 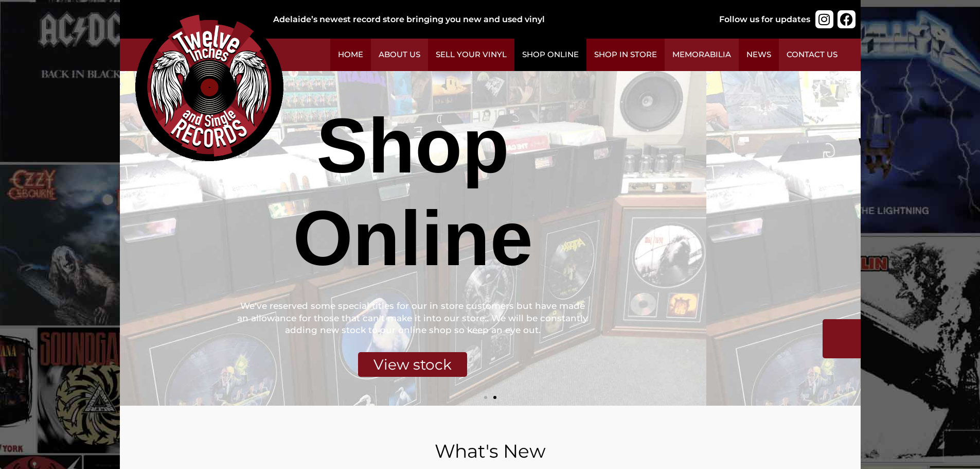 What do you see at coordinates (413, 238) in the screenshot?
I see `a: Shop OnlineWe've reserved some special titles for our in store customers but have made an allowan...` at bounding box center [413, 238].